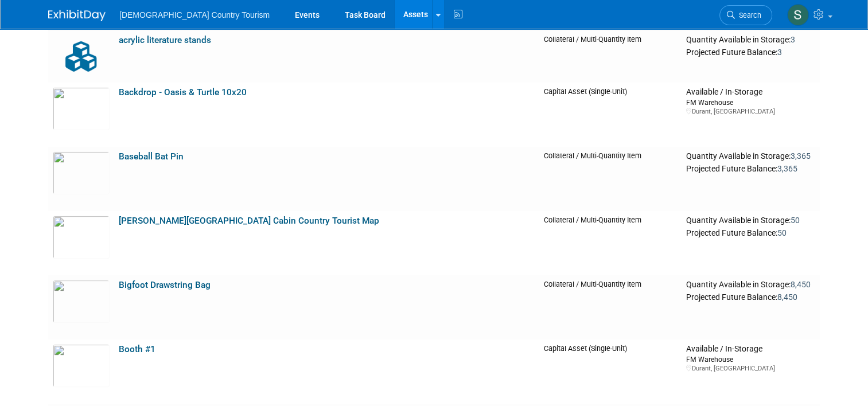 This screenshot has height=406, width=868. I want to click on a: Search, so click(746, 15).